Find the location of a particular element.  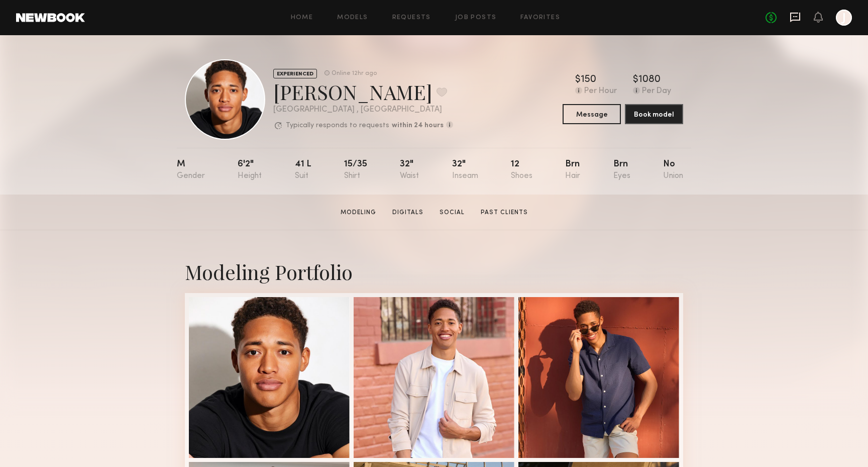

div: 6'2" is located at coordinates (250, 170).